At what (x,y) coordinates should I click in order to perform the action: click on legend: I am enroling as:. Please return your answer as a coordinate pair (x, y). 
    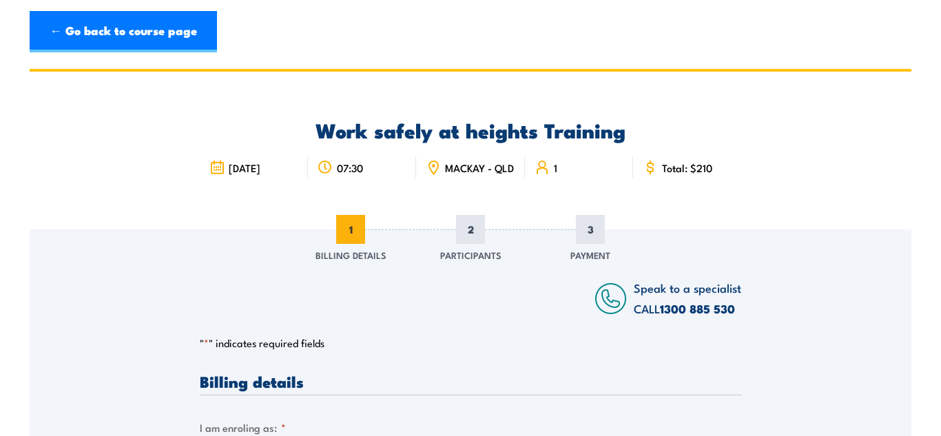
    Looking at the image, I should click on (242, 427).